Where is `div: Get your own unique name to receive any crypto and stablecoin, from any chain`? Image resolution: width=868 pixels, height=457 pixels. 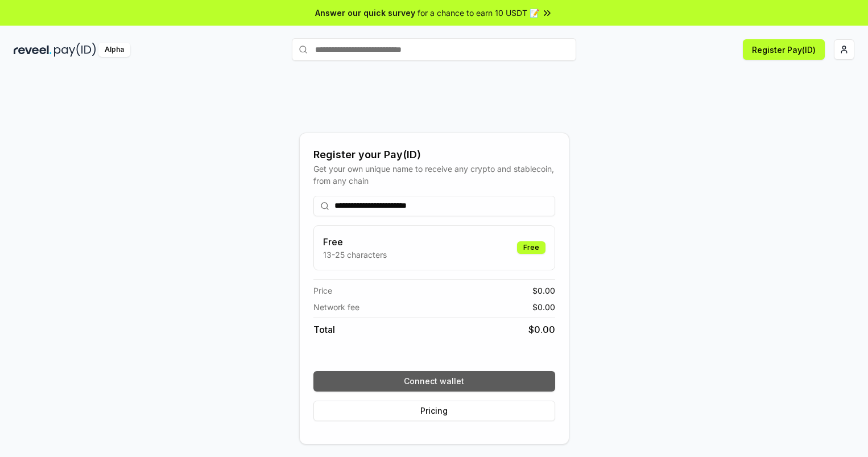 div: Get your own unique name to receive any crypto and stablecoin, from any chain is located at coordinates (434, 174).